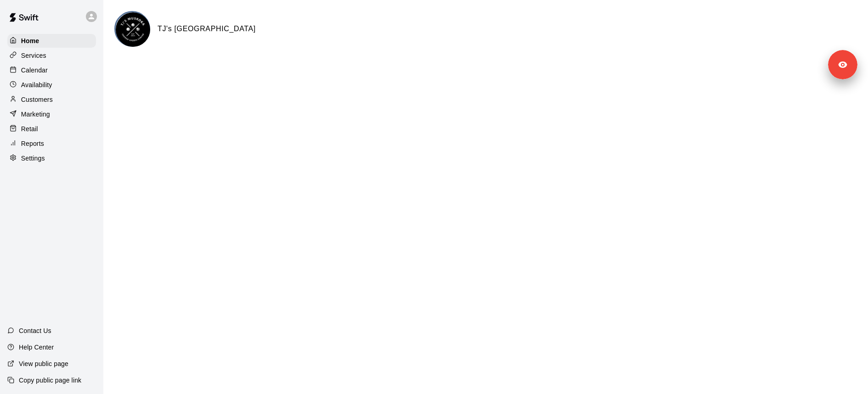 The width and height of the screenshot is (868, 394). I want to click on a: Availability, so click(51, 85).